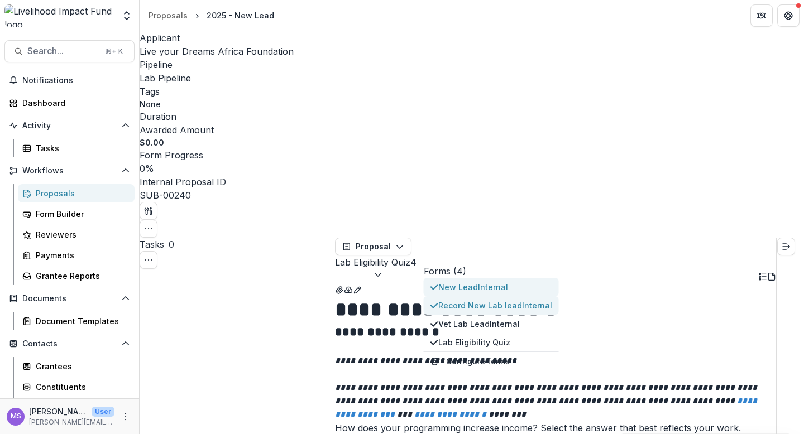 This screenshot has width=804, height=434. What do you see at coordinates (495, 342) in the screenshot?
I see `span: Lab Eligibility Quiz` at bounding box center [495, 342].